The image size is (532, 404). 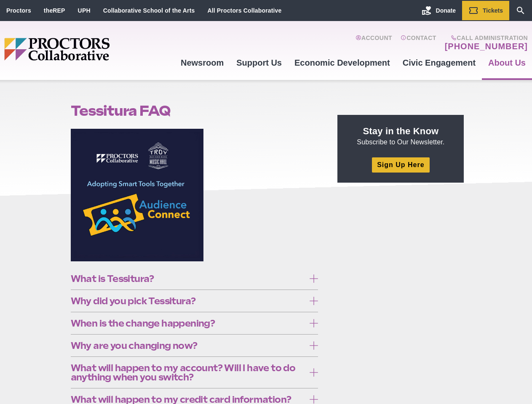 I want to click on a: UPH, so click(x=84, y=11).